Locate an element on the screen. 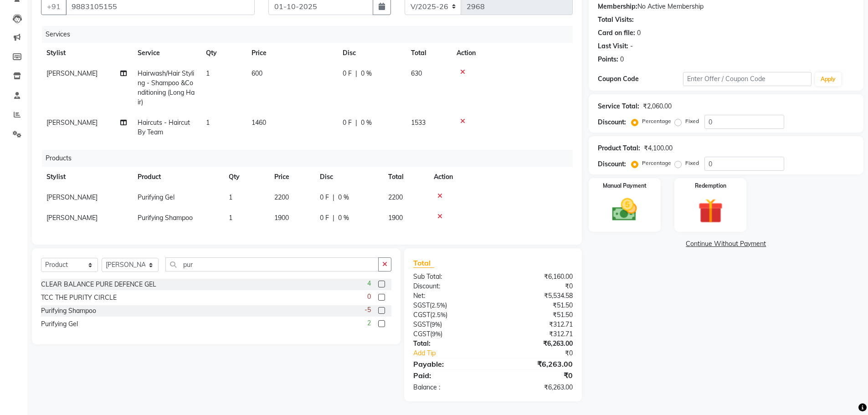  th: Service is located at coordinates (166, 53).